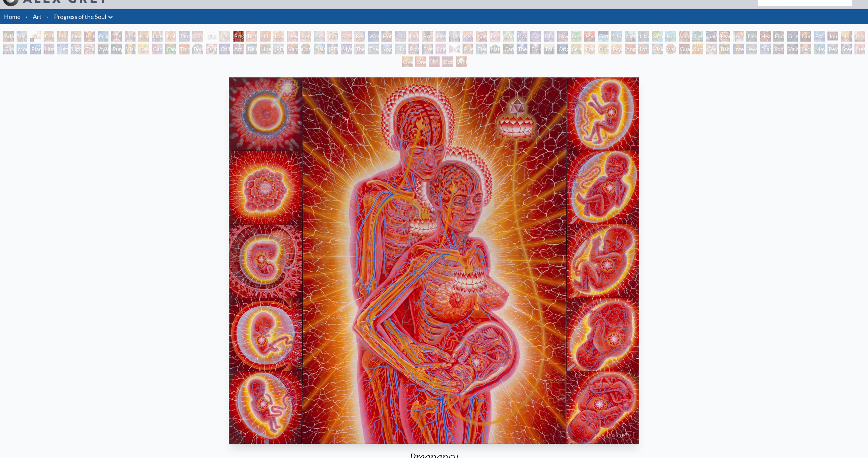 This screenshot has width=868, height=458. What do you see at coordinates (766, 36) in the screenshot?
I see `div: Headache` at bounding box center [766, 36].